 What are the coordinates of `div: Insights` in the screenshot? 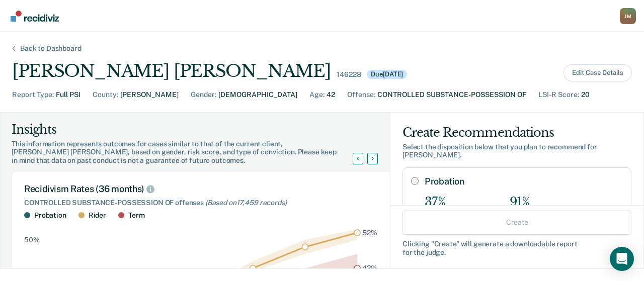 It's located at (188, 130).